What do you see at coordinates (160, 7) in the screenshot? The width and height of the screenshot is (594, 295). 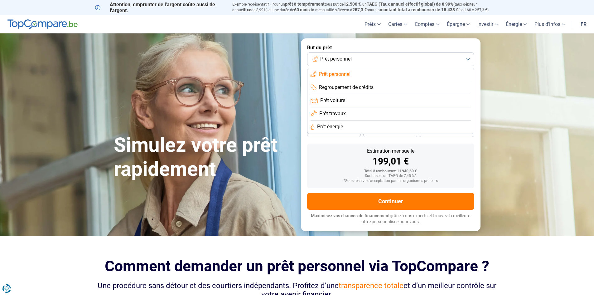 I see `p: Attention, emprunter de l'argent coûte aussi de l'argent.` at bounding box center [160, 7].